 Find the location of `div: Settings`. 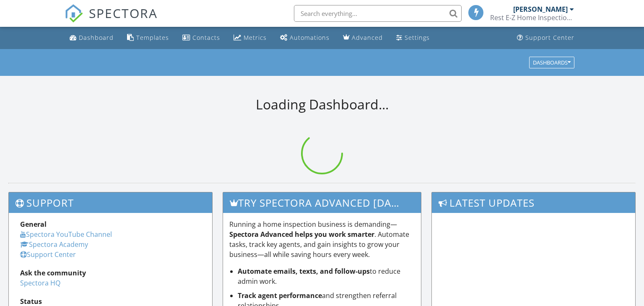

div: Settings is located at coordinates (417, 37).